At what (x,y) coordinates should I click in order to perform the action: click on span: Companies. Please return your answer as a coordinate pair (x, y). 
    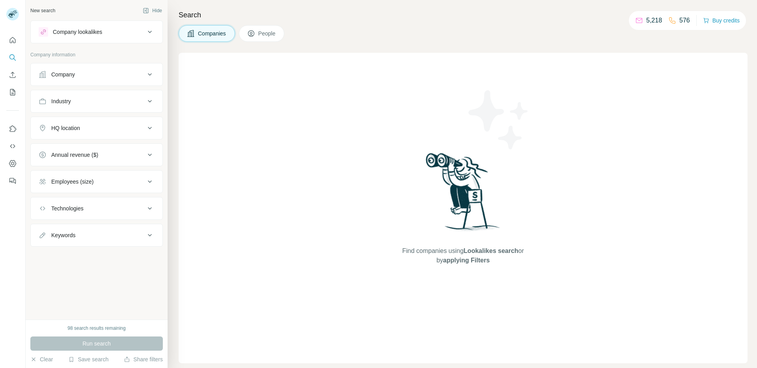
    Looking at the image, I should click on (212, 34).